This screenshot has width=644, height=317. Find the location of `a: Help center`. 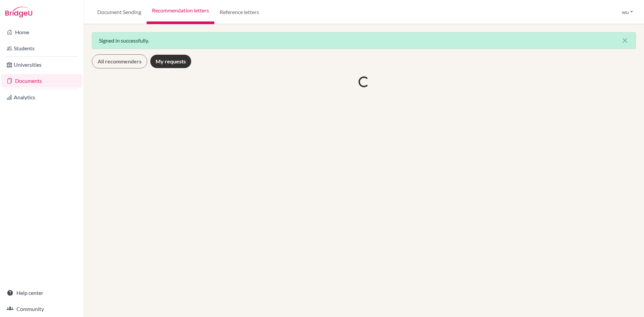

a: Help center is located at coordinates (42, 293).